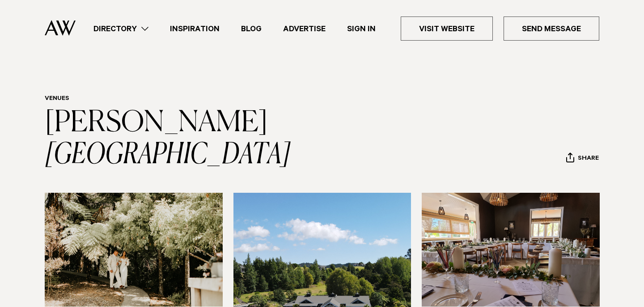  Describe the element at coordinates (551, 28) in the screenshot. I see `a: Send Message` at that location.